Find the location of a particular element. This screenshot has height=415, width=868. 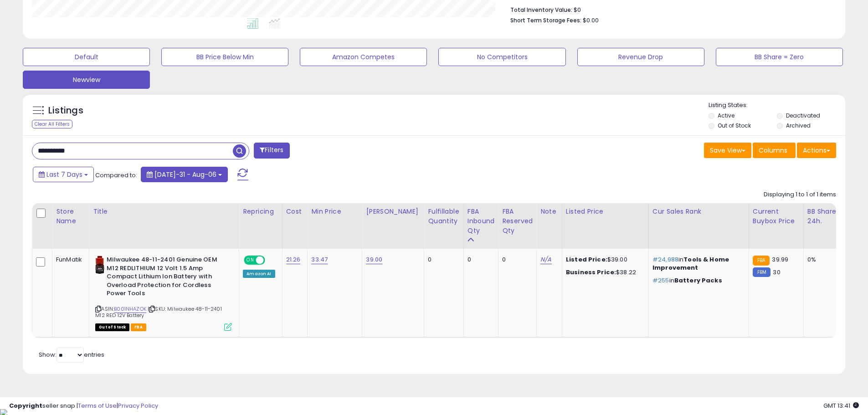

span: Last 7 Days is located at coordinates (64, 175).